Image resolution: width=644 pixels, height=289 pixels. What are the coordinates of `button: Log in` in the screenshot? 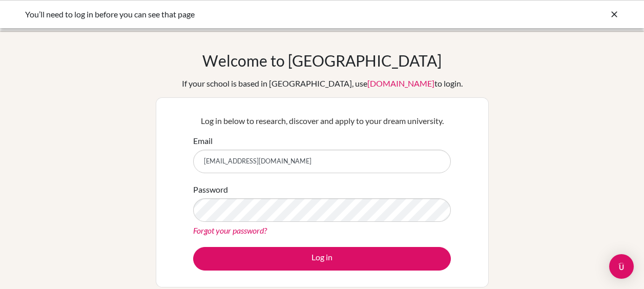 It's located at (322, 259).